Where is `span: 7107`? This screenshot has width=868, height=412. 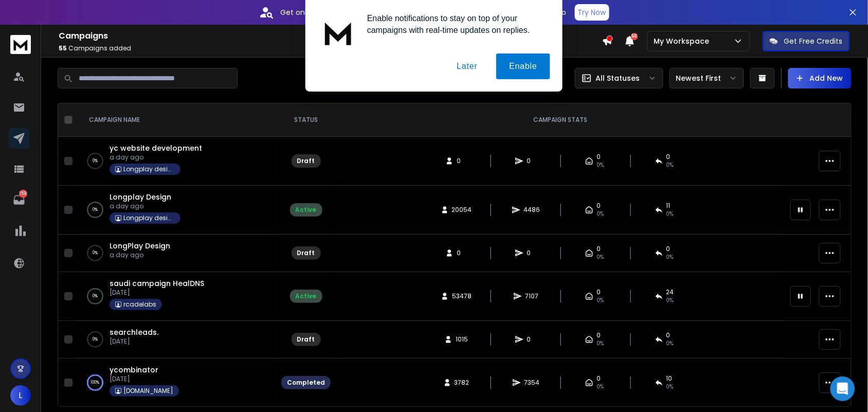
span: 7107 is located at coordinates (532, 296).